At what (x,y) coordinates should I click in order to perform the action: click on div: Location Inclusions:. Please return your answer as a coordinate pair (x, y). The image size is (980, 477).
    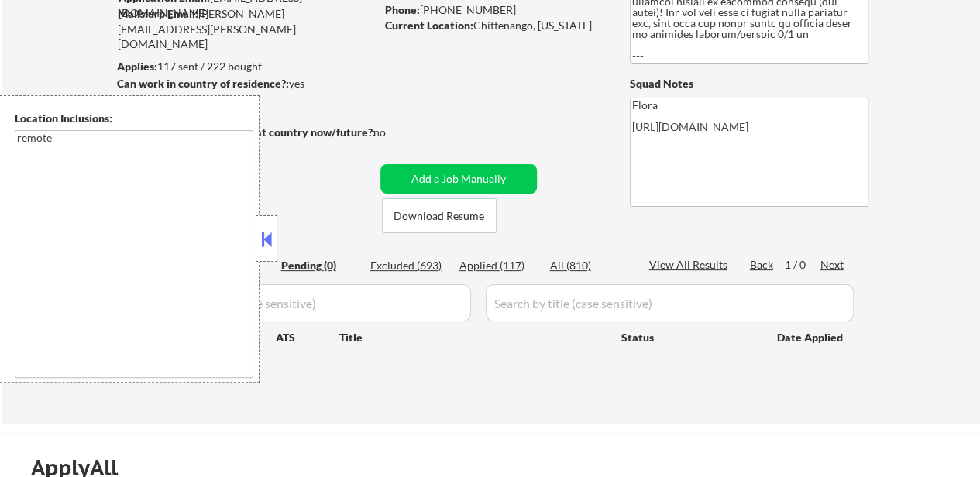
    Looking at the image, I should click on (134, 119).